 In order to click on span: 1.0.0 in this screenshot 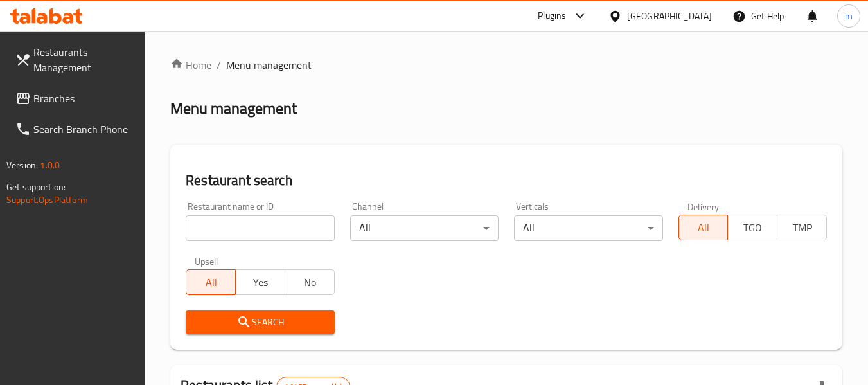, I will do `click(50, 165)`.